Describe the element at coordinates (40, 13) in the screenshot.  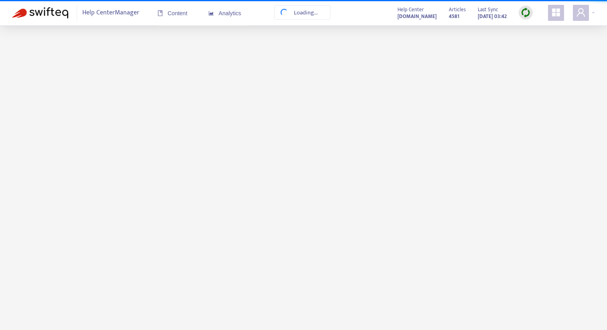
I see `img: Swifteq` at that location.